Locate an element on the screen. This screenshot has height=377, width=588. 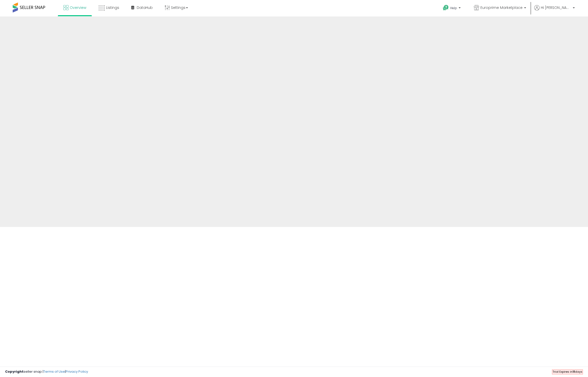
i: Get Help is located at coordinates (446, 8).